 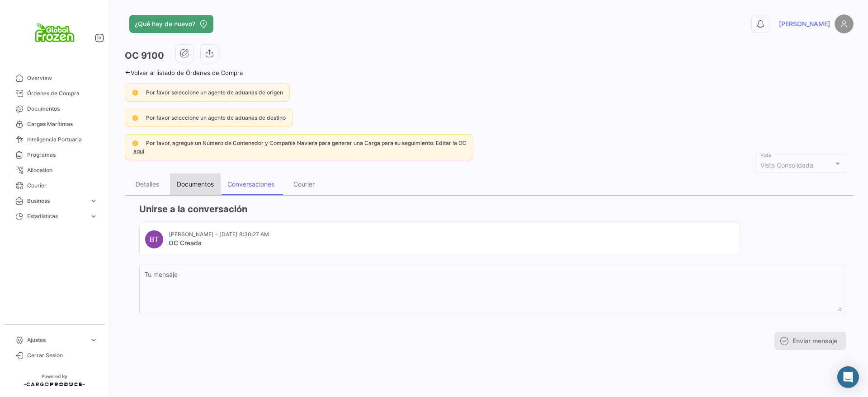 I want to click on span: Allocation, so click(x=63, y=170).